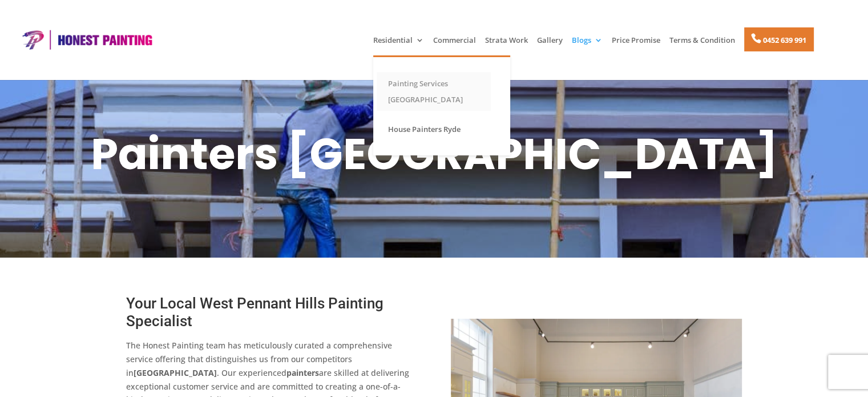 The height and width of the screenshot is (397, 868). I want to click on a: Terms & Condition, so click(702, 45).